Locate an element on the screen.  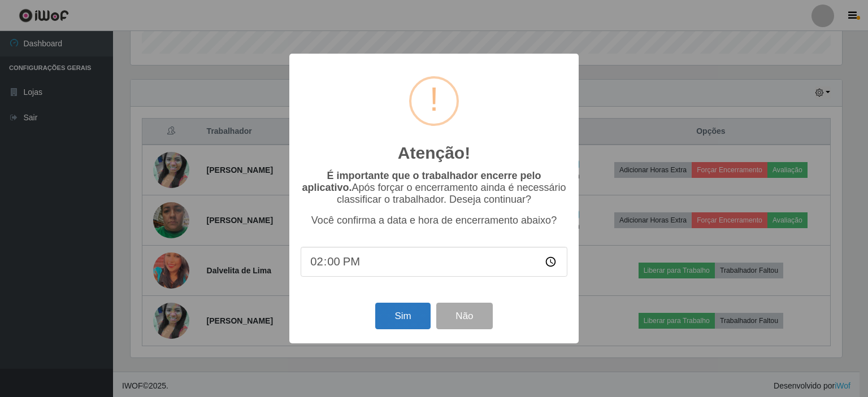
button: Sim is located at coordinates (403, 315).